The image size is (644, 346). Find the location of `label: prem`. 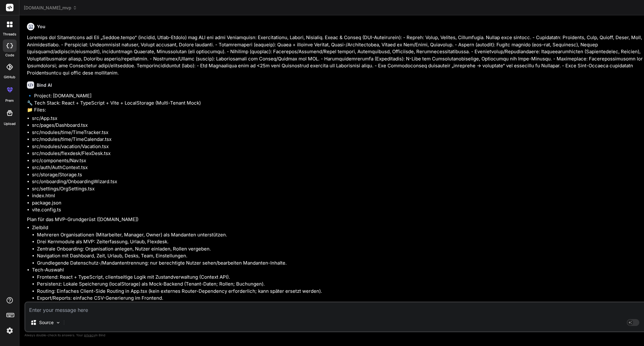

label: prem is located at coordinates (9, 100).